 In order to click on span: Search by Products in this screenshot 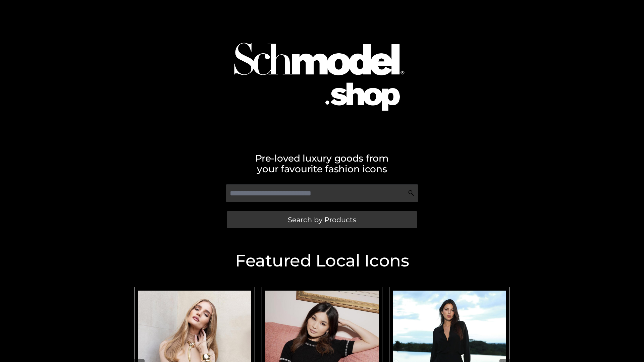, I will do `click(322, 220)`.